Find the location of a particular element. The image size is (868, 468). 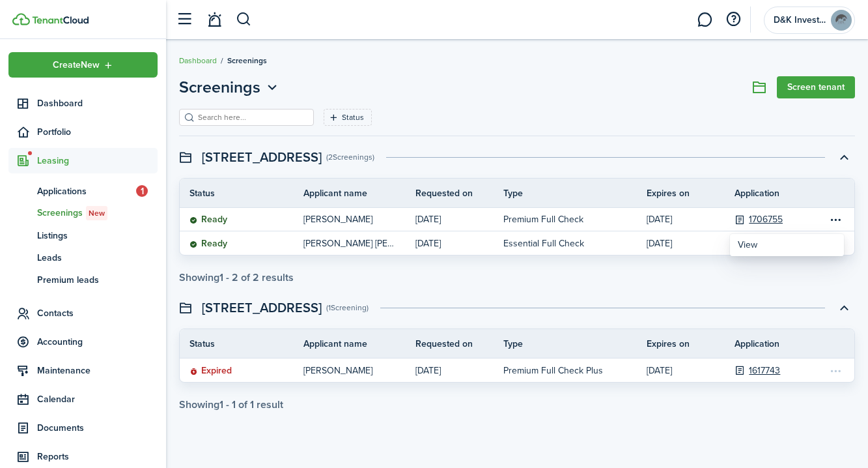

span: 1 is located at coordinates (142, 191).